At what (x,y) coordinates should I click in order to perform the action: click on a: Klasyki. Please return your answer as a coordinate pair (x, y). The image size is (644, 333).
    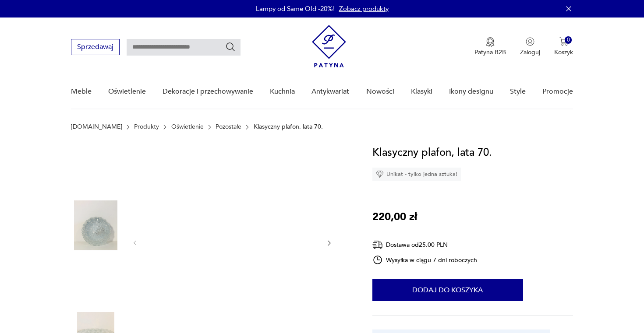
    Looking at the image, I should click on (421, 92).